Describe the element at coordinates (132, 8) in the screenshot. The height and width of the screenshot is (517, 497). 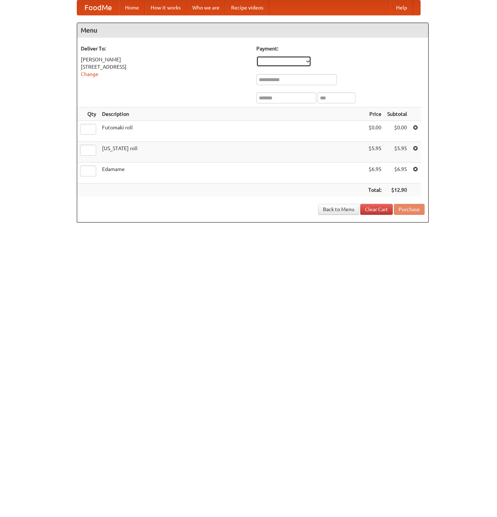
I see `a: Home` at that location.